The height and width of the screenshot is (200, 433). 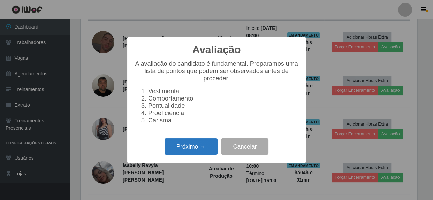 I want to click on p: A avaliação do candidato é fundamental. Preparamos uma lista de pontos que podem ser observados a..., so click(x=216, y=71).